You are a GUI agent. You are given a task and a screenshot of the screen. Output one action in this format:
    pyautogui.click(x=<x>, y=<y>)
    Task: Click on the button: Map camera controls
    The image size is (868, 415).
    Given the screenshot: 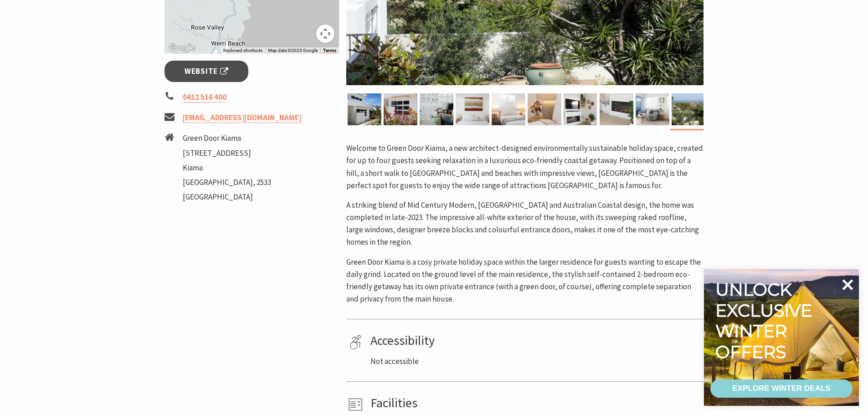 What is the action you would take?
    pyautogui.click(x=326, y=34)
    